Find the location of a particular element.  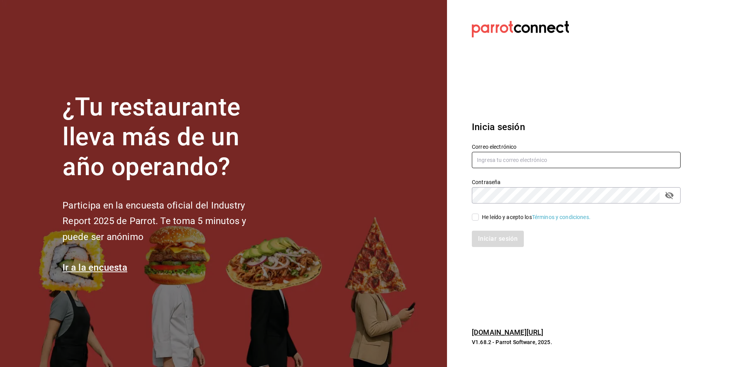

h3: Inicia sesión is located at coordinates (576, 127).